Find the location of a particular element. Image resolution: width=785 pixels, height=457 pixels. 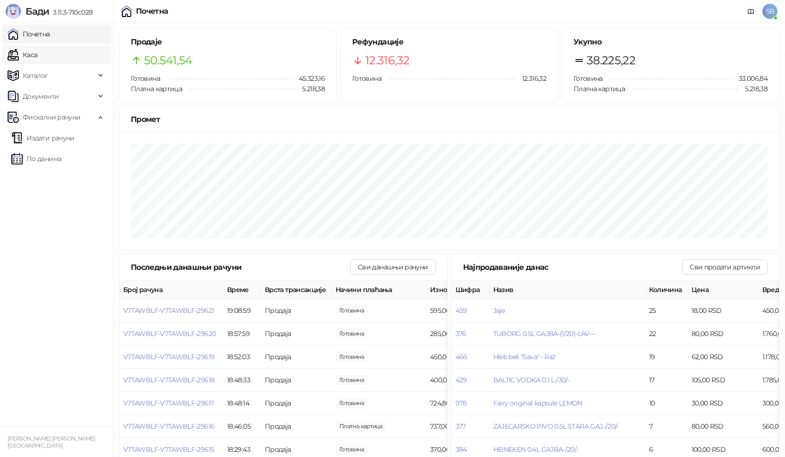

span: Фискални рачуни is located at coordinates (51, 117).